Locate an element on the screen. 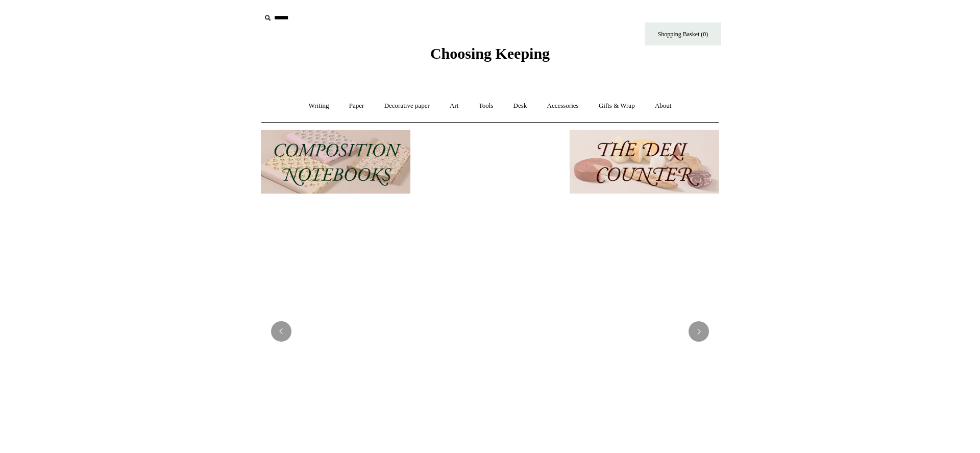 The height and width of the screenshot is (453, 980). a: Tools is located at coordinates (486, 106).